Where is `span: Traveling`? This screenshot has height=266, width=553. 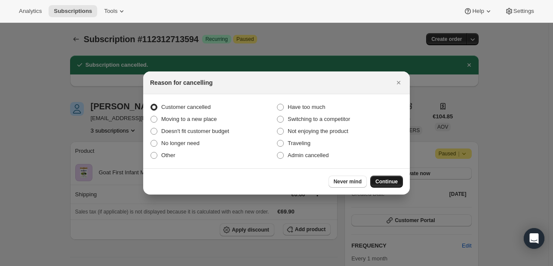 span: Traveling is located at coordinates (299, 143).